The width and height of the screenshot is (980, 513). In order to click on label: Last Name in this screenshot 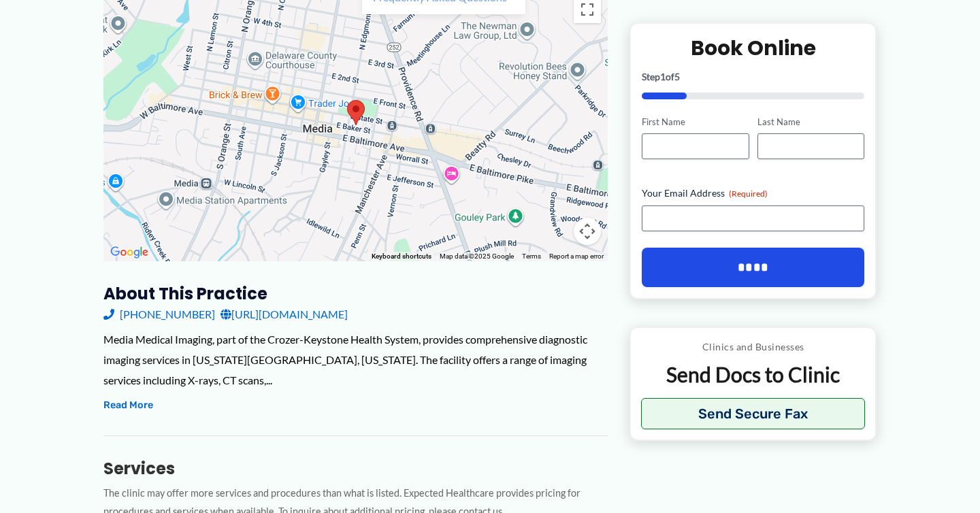, I will do `click(811, 121)`.